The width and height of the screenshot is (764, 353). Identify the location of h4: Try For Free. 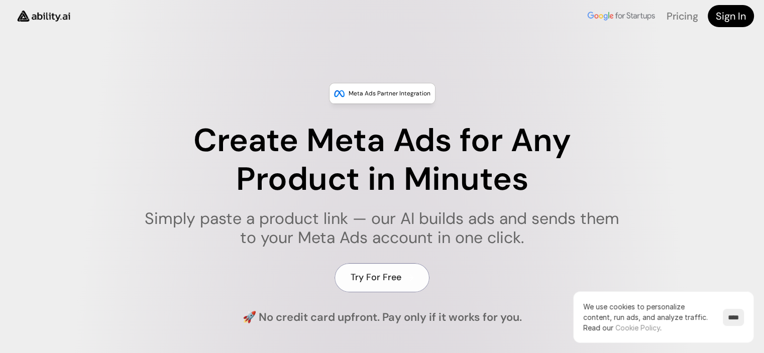
(376, 277).